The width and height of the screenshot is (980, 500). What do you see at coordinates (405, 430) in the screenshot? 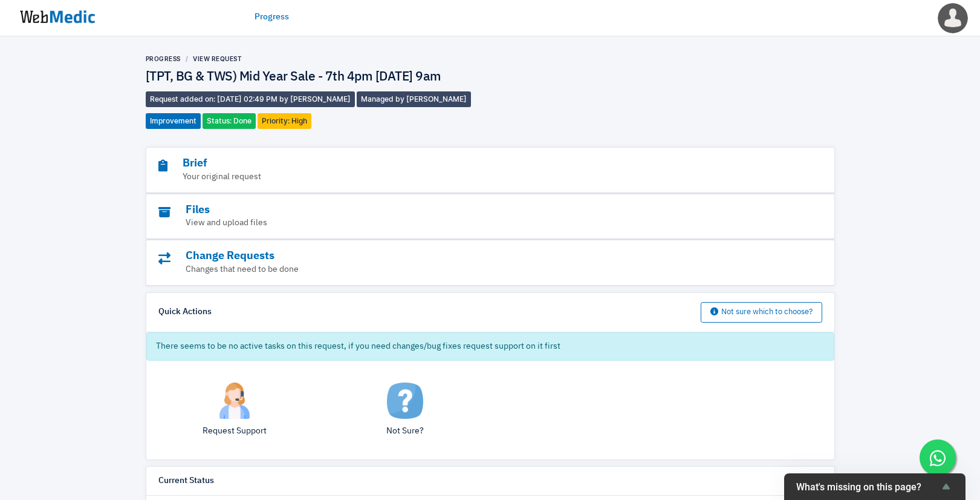
I see `p: Not Sure?` at bounding box center [405, 430].